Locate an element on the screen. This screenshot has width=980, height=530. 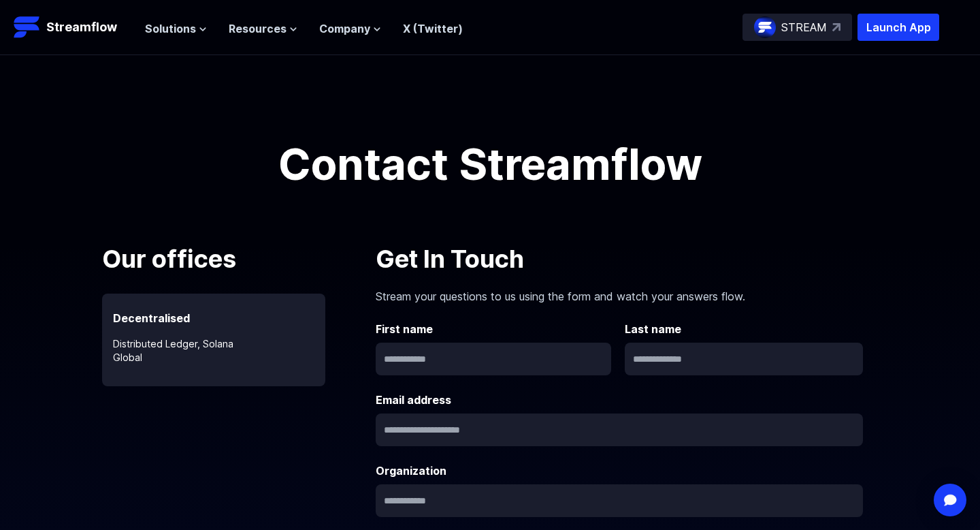
label: Email address is located at coordinates (620, 400).